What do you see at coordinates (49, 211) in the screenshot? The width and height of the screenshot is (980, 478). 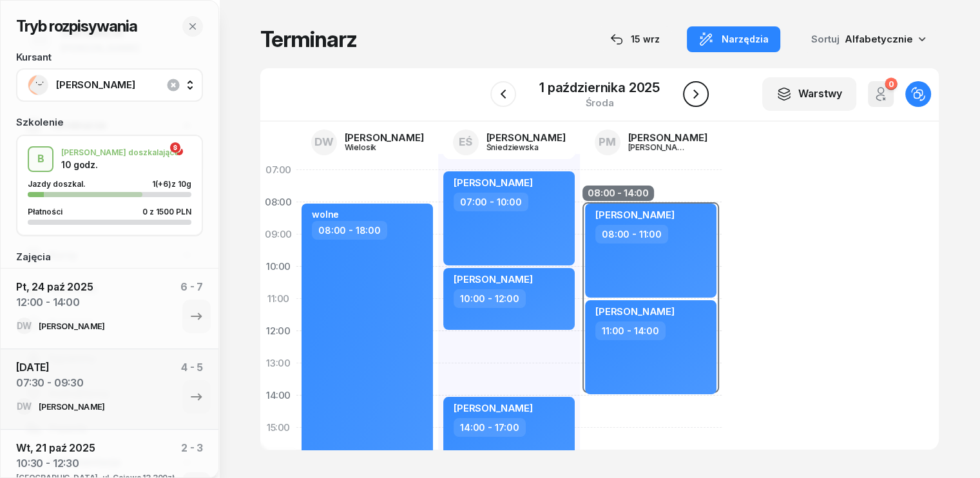 I see `div: Płatności` at bounding box center [49, 211].